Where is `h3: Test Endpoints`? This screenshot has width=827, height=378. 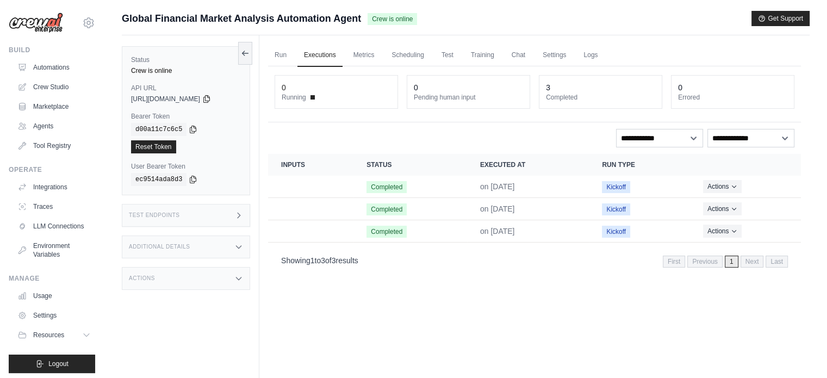 h3: Test Endpoints is located at coordinates (154, 215).